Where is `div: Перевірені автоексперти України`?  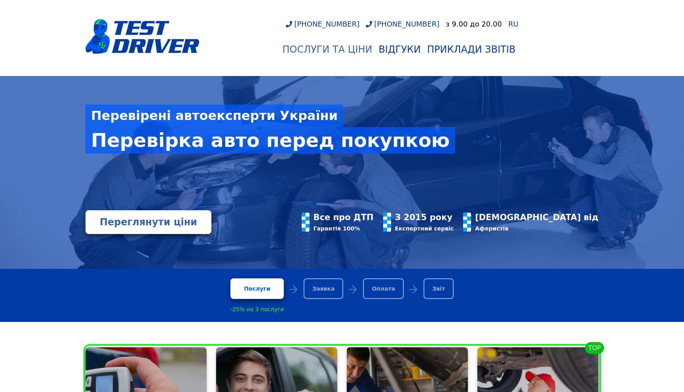 div: Перевірені автоексперти України is located at coordinates (214, 116).